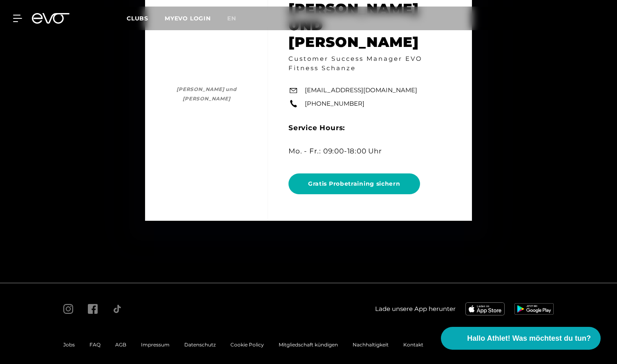 The image size is (617, 364). What do you see at coordinates (247, 345) in the screenshot?
I see `span: Cookie Policy` at bounding box center [247, 345].